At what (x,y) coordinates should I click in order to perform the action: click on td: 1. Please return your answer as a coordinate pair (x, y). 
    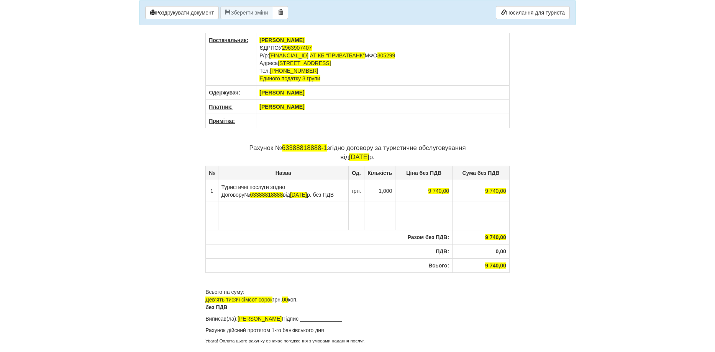
    Looking at the image, I should click on (212, 191).